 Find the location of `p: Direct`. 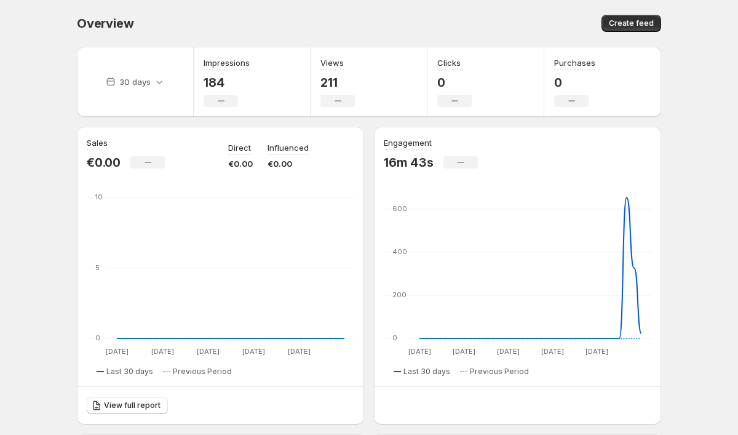

p: Direct is located at coordinates (239, 148).